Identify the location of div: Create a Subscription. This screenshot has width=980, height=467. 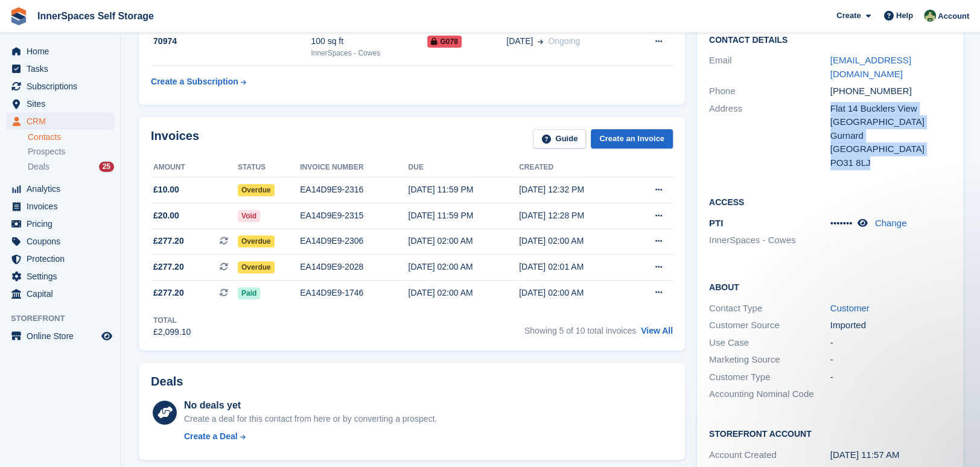
(195, 82).